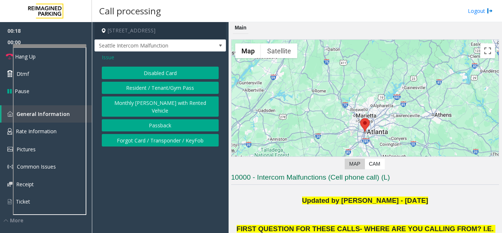 Image resolution: width=502 pixels, height=233 pixels. Describe the element at coordinates (374, 163) in the screenshot. I see `label: CAM` at that location.